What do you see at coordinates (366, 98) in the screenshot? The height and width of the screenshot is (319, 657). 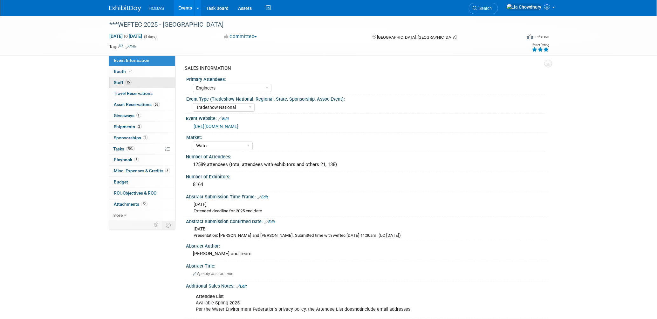 I see `div: Event Type (Tradeshow National, Regional, State, Sponsorship, Assoc Event):` at bounding box center [366, 98].